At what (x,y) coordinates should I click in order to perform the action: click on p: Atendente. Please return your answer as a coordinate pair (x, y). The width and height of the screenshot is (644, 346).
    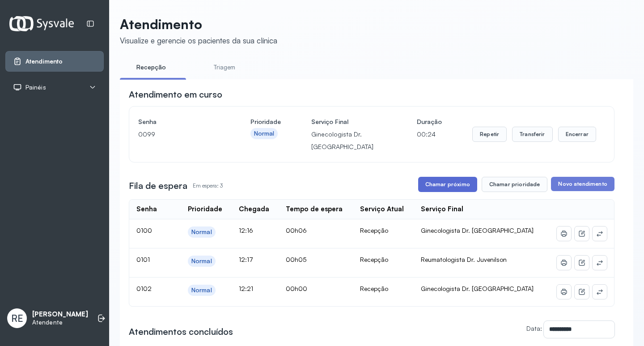
    Looking at the image, I should click on (60, 322).